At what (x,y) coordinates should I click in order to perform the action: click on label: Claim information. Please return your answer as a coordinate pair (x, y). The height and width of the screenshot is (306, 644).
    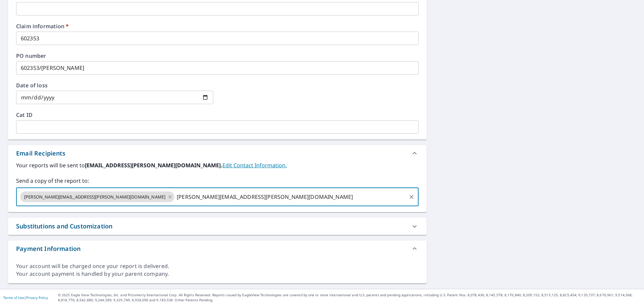
    Looking at the image, I should click on (218, 26).